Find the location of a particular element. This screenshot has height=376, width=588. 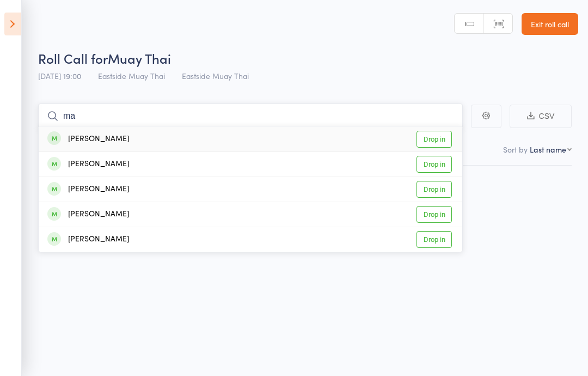

a: Exit roll call is located at coordinates (550, 24).